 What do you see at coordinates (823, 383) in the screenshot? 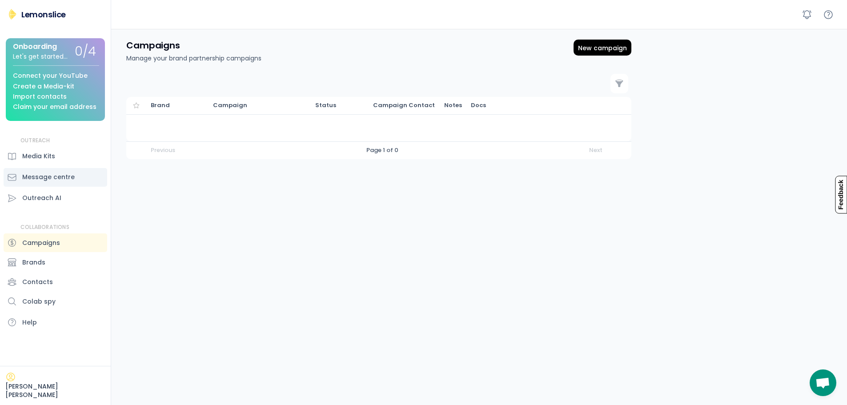
I see `div: Open chat` at bounding box center [823, 383].